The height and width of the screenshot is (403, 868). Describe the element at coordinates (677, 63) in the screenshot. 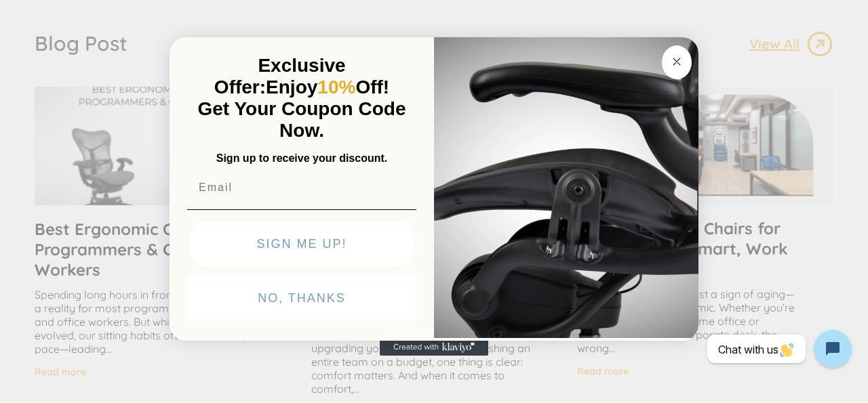

I see `button: Close dialog` at that location.